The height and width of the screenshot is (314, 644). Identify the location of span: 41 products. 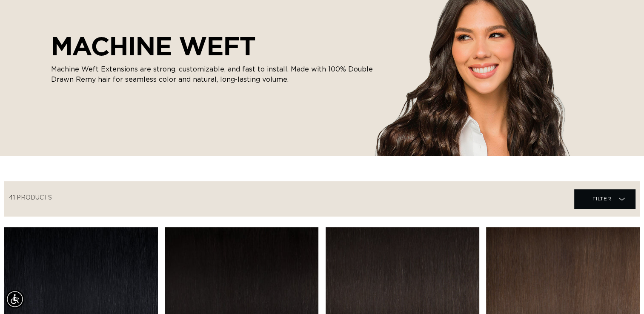
(30, 198).